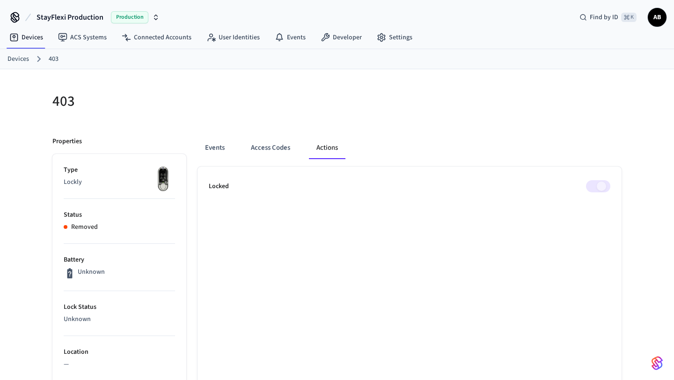 The height and width of the screenshot is (380, 674). Describe the element at coordinates (119, 307) in the screenshot. I see `p: Lock Status` at that location.